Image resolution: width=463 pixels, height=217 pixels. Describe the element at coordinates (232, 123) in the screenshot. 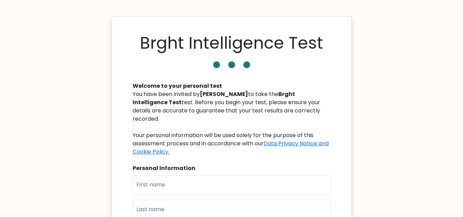

I see `div: You have been invited by to take the test. Before you begin your test, please ensure your details...` at that location.